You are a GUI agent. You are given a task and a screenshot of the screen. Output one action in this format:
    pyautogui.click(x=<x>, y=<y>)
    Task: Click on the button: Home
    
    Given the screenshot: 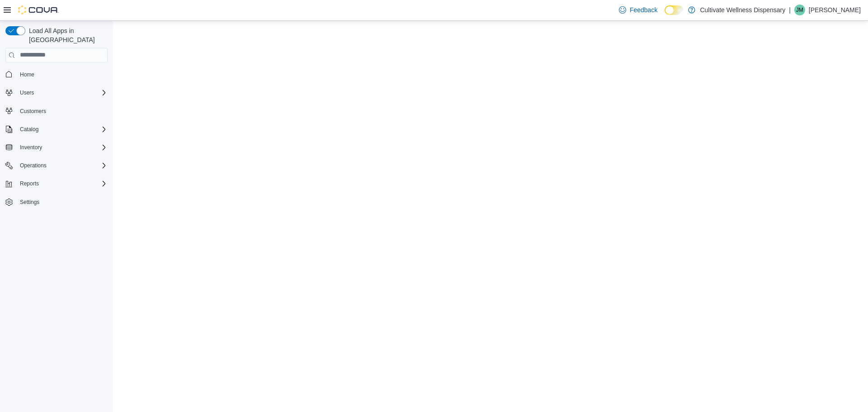 What is the action you would take?
    pyautogui.click(x=57, y=74)
    